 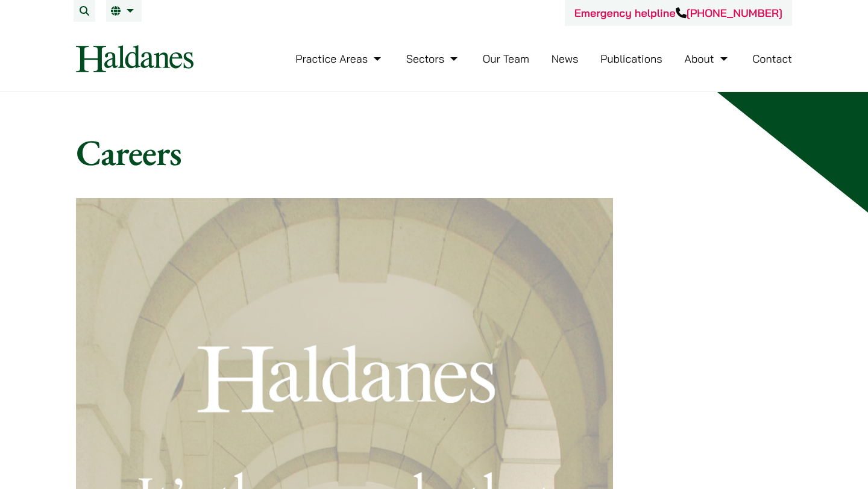 What do you see at coordinates (340, 58) in the screenshot?
I see `a: Practice Areas` at bounding box center [340, 58].